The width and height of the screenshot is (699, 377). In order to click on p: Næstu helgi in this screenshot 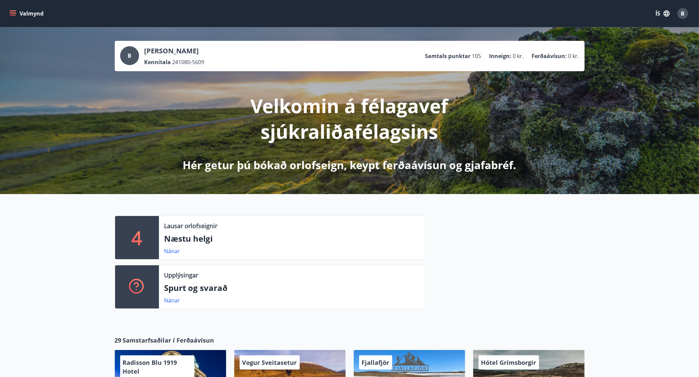, I will do `click(292, 239)`.